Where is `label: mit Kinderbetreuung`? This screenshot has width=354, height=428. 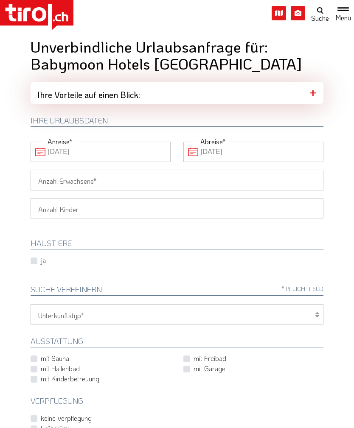
label: mit Kinderbetreuung is located at coordinates (70, 379).